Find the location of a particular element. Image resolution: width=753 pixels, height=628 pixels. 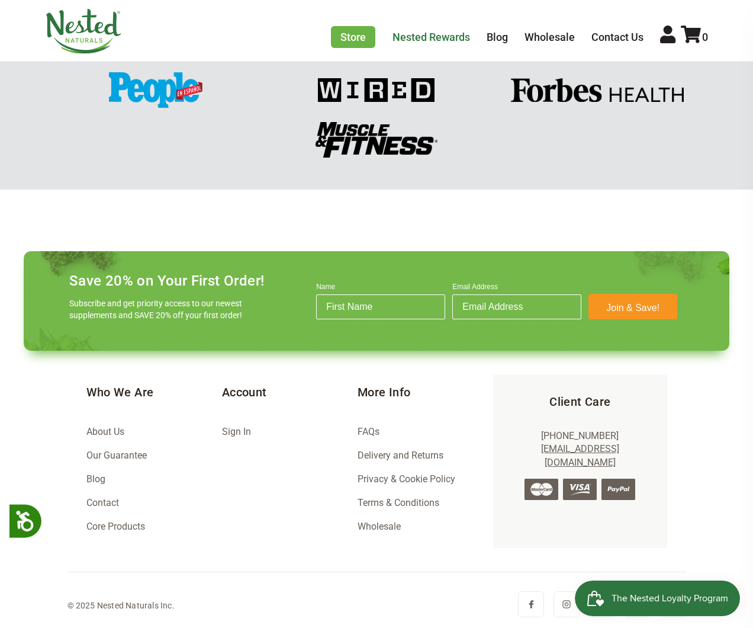

a: Store is located at coordinates (353, 37).